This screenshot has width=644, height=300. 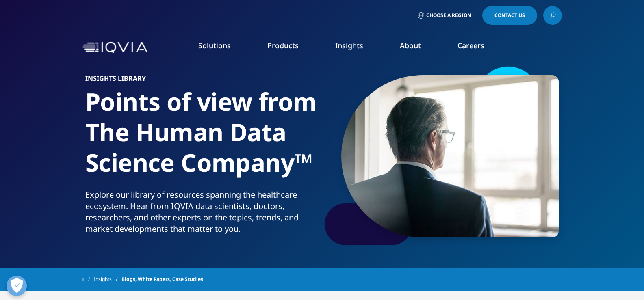 What do you see at coordinates (115, 47) in the screenshot?
I see `img: IQVIA Healthcare Information Technology and Pharma Clinical Research Company` at bounding box center [115, 47].